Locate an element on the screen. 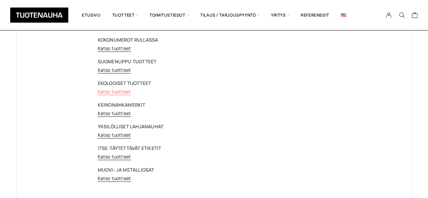 The height and width of the screenshot is (198, 428). img: Tuotenauha Oy is located at coordinates (39, 15).